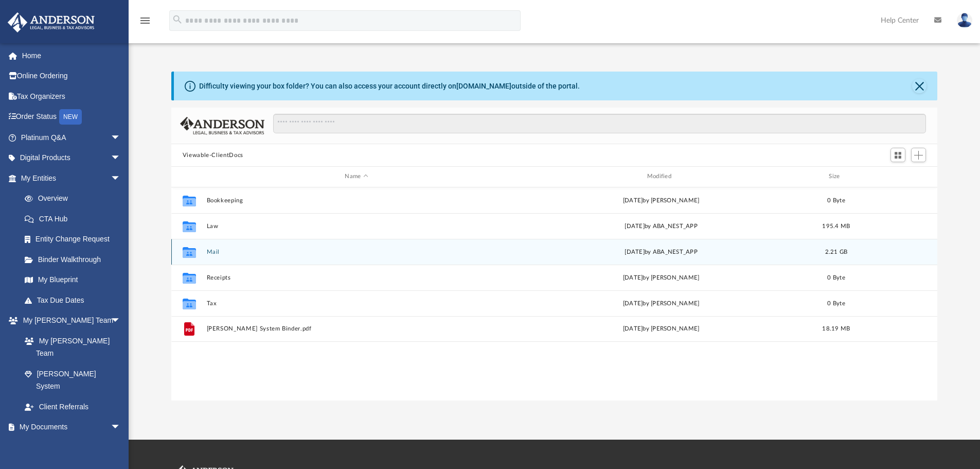  I want to click on button: Close, so click(920, 86).